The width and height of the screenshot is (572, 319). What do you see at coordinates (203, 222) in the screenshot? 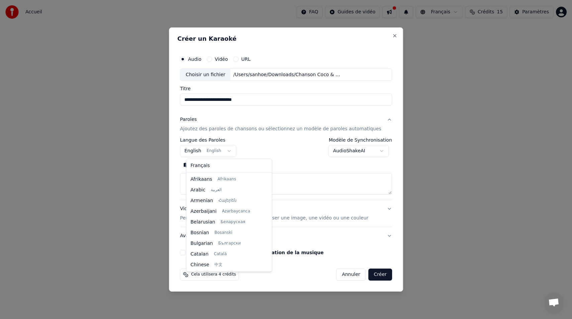
I see `span: Belarusian` at bounding box center [203, 222].